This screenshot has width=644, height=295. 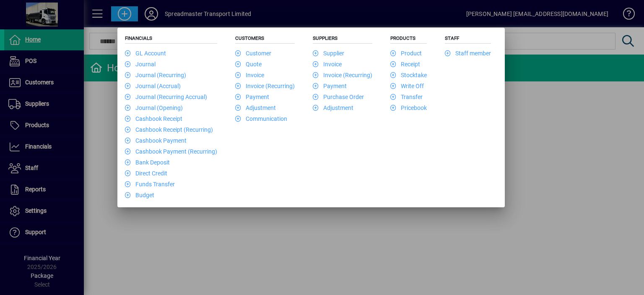 I want to click on a: Cashbook Receipt, so click(x=153, y=119).